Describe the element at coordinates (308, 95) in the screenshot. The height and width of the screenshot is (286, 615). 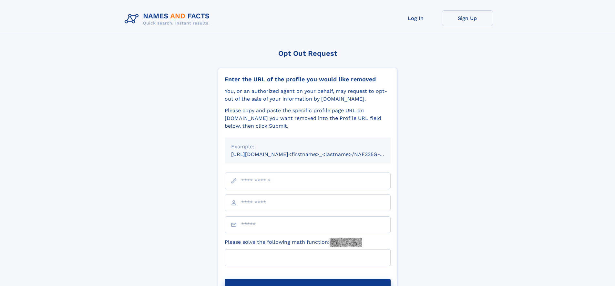
I see `div: You, or an authorized agent on your behalf, may request to opt-out of the sale of your informatio...` at that location.